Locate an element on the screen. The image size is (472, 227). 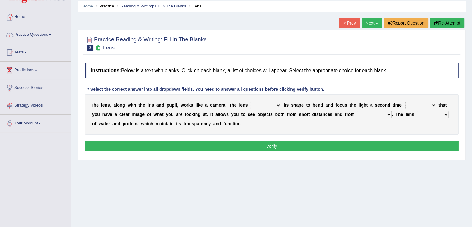
a: Tests is located at coordinates (36, 52).